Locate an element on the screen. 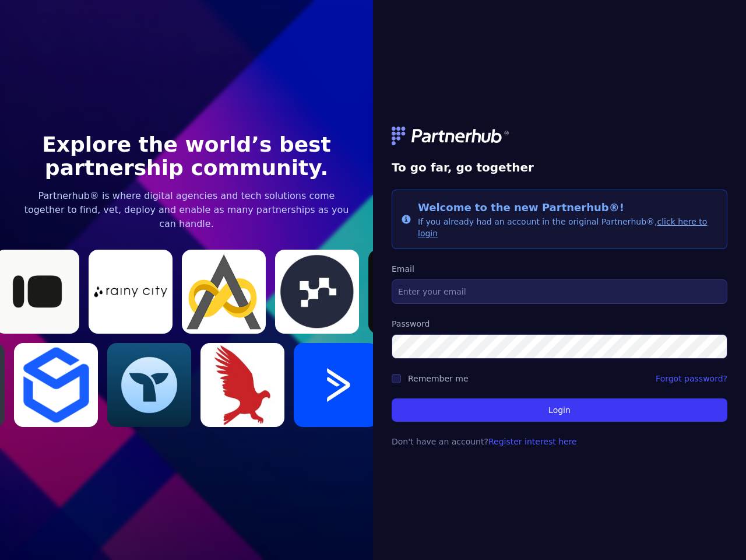  a: Register interest here is located at coordinates (533, 441).